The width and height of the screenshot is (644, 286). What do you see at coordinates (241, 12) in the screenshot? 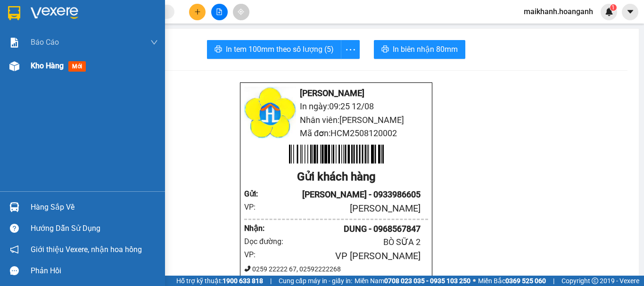
I see `span: aim` at bounding box center [241, 12].